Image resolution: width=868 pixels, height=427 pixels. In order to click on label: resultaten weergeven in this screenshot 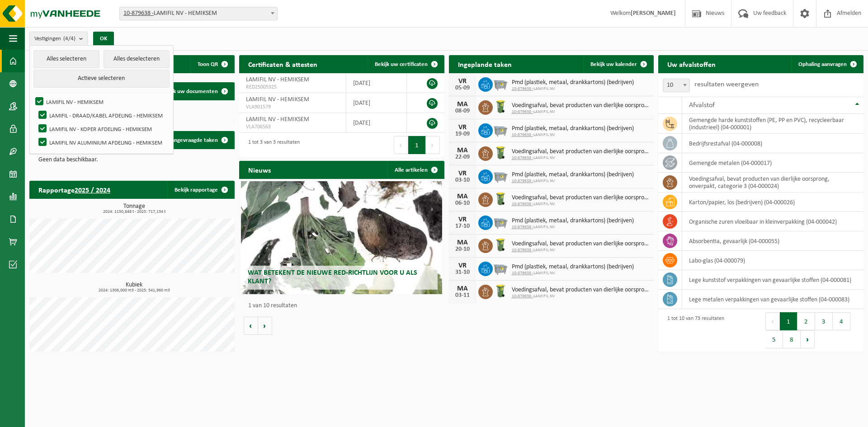, I will do `click(727, 84)`.